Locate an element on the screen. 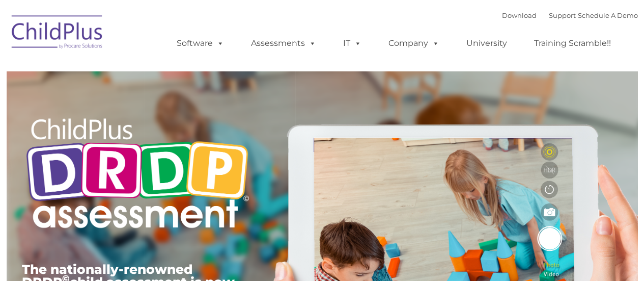 This screenshot has height=281, width=644. a: Download is located at coordinates (519, 15).